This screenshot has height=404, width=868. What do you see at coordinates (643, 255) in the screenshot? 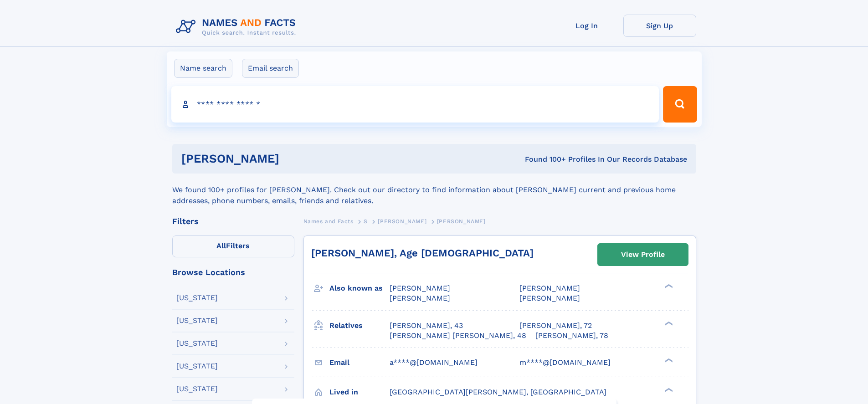
I see `a: View Profile` at bounding box center [643, 255].